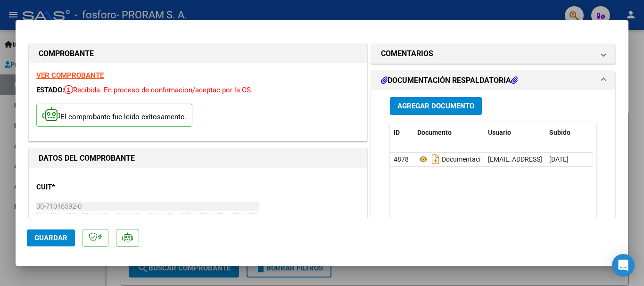  What do you see at coordinates (493, 187) in the screenshot?
I see `div: DOCUMENTACIÓN RESPALDATORIA` at bounding box center [493, 187].